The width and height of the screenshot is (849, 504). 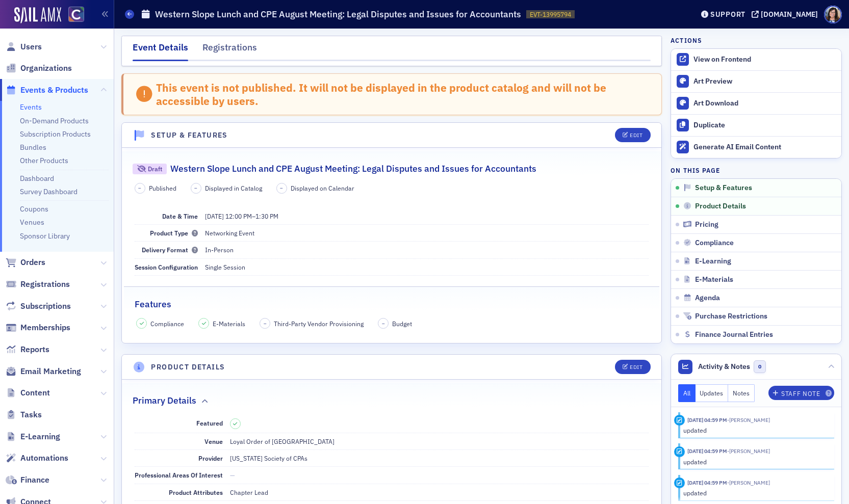 What do you see at coordinates (170, 250) in the screenshot?
I see `span: Delivery Format` at bounding box center [170, 250].